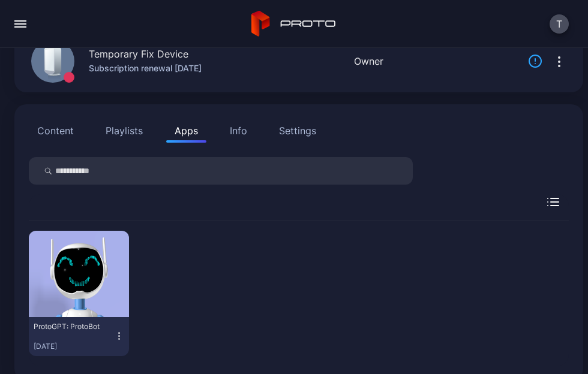 Image resolution: width=588 pixels, height=374 pixels. I want to click on div: Info, so click(238, 131).